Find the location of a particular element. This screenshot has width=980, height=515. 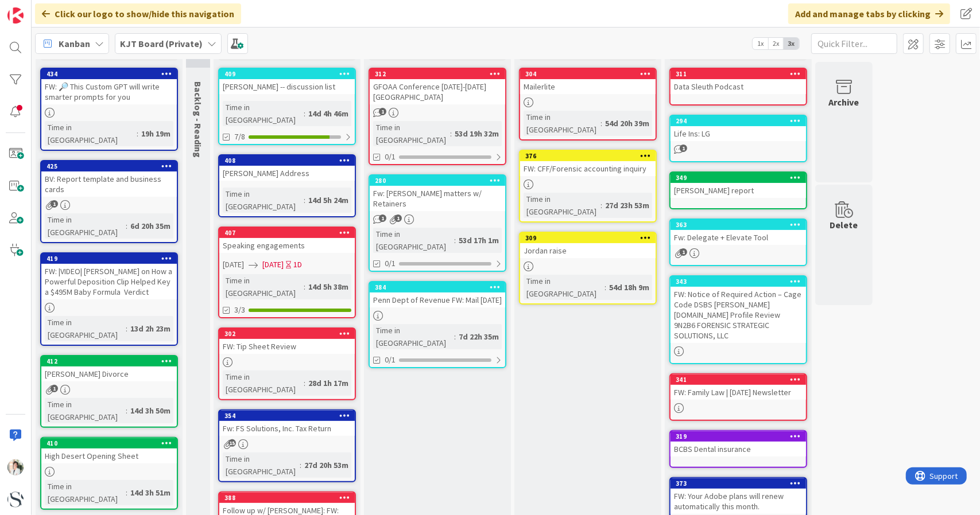

div: 319BCBS Dental insurance is located at coordinates (738, 444).